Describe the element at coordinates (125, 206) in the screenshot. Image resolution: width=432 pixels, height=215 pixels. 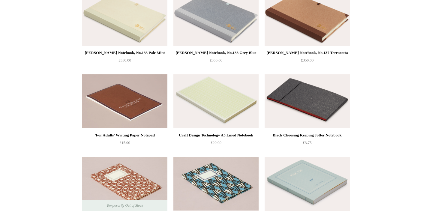
I see `span: Temporarily Out of Stock` at that location.